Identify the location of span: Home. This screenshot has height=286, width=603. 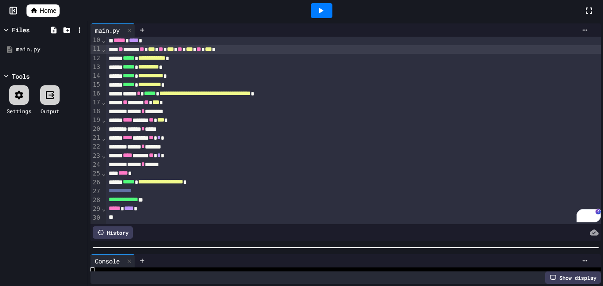
(48, 11).